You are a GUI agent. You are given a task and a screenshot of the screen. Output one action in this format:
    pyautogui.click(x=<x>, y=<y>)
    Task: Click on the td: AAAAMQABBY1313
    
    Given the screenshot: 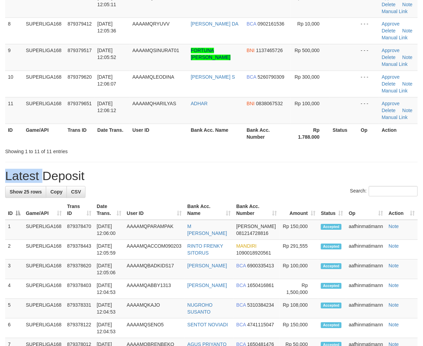 What is the action you would take?
    pyautogui.click(x=155, y=289)
    